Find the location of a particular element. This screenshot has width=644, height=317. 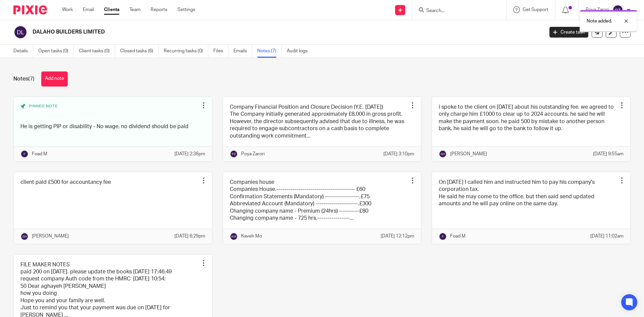

a: Work is located at coordinates (67, 10).